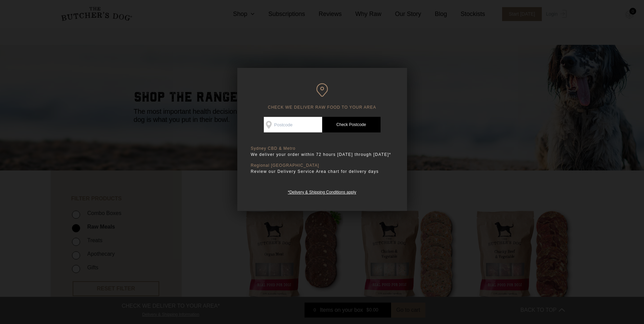 This screenshot has height=324, width=644. Describe the element at coordinates (322, 148) in the screenshot. I see `p: Sydney CBD & Metro` at that location.